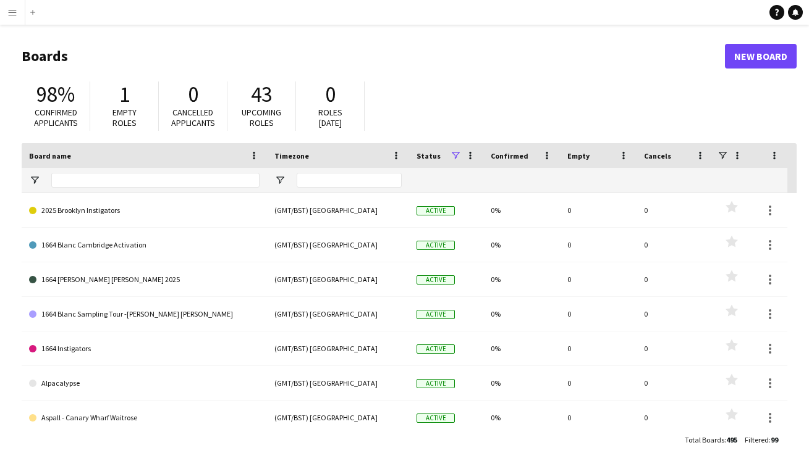  Describe the element at coordinates (56, 117) in the screenshot. I see `span: Confirmed applicants` at that location.